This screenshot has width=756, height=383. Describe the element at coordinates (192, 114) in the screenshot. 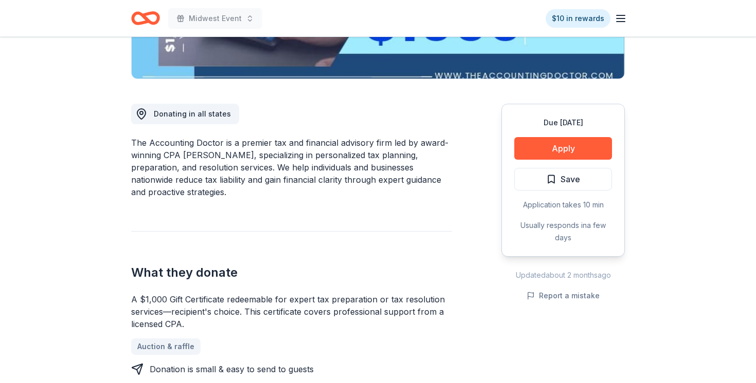

I see `span: Donating in all states` at that location.